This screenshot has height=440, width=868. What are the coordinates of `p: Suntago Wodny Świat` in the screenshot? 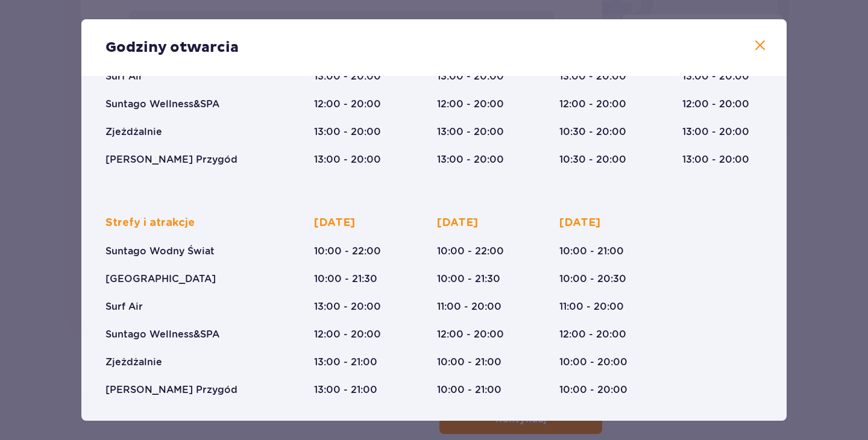 It's located at (159, 251).